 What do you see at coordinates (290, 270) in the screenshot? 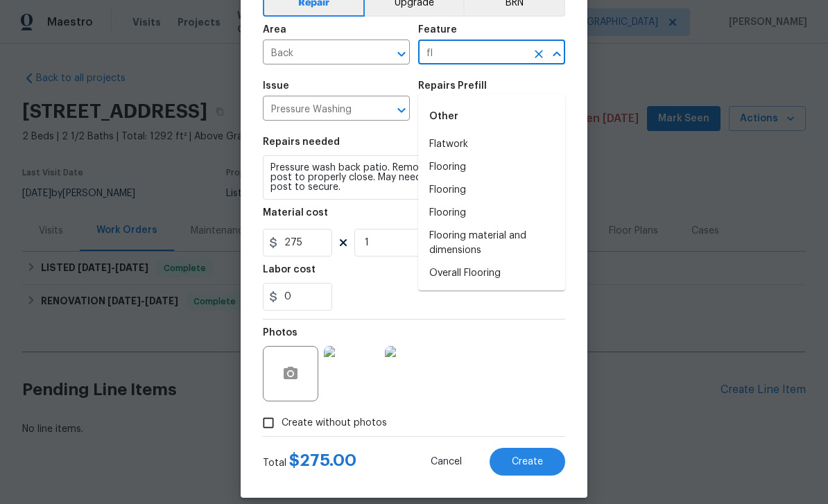
I see `h5: Labor cost` at bounding box center [290, 270].